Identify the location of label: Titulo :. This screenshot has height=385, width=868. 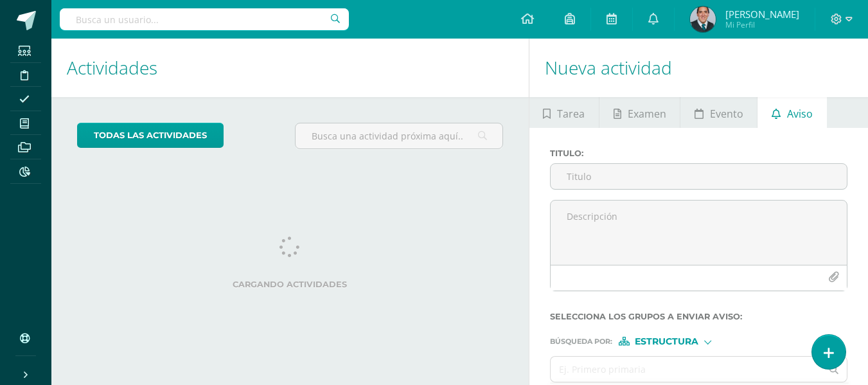
(698, 153).